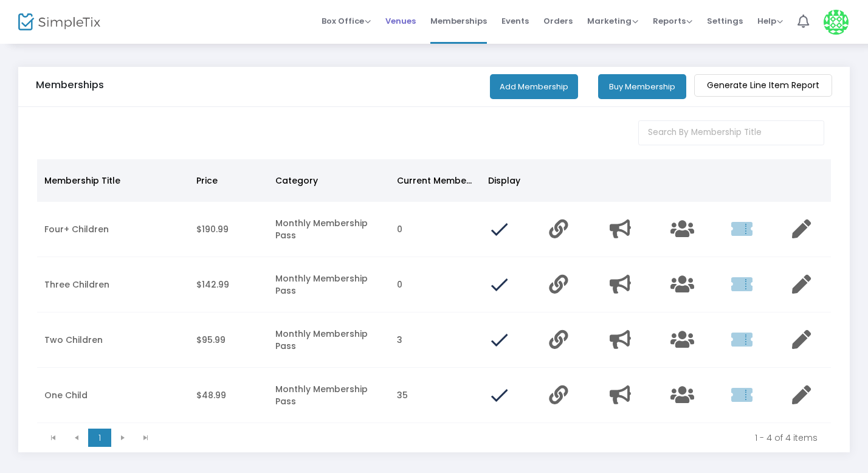 The width and height of the screenshot is (868, 473). Describe the element at coordinates (113, 395) in the screenshot. I see `td: One Child` at that location.